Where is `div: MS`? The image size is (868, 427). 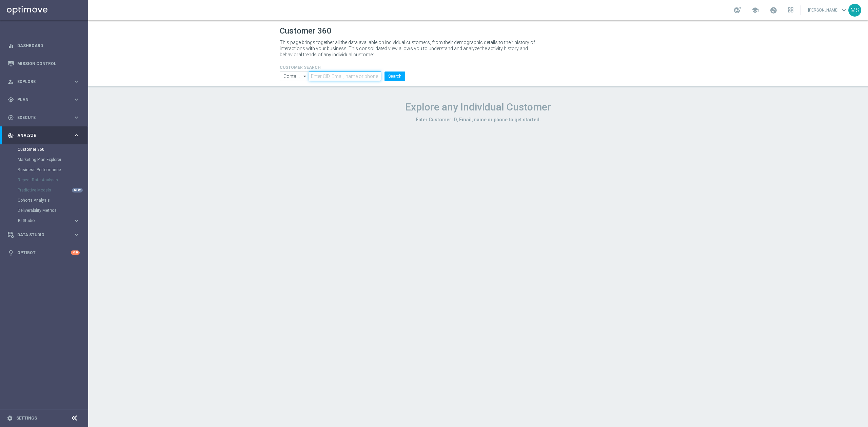
div: MS is located at coordinates (855, 10).